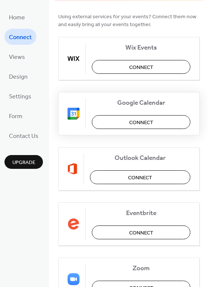 The image size is (209, 287). I want to click on img: wix, so click(73, 58).